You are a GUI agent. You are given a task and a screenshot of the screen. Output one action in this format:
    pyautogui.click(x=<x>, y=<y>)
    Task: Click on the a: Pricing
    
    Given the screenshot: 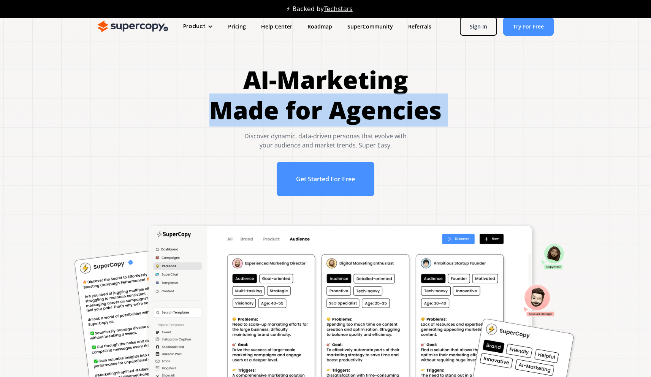 What is the action you would take?
    pyautogui.click(x=237, y=26)
    